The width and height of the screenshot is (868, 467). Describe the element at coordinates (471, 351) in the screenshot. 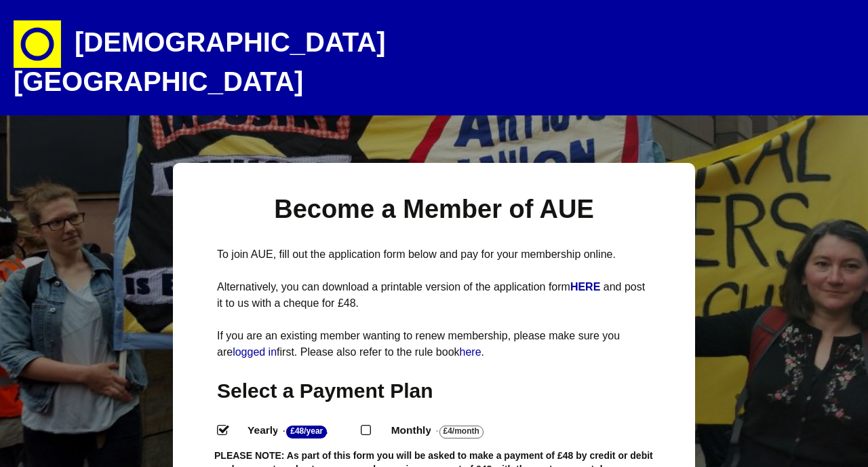

I see `a: here` at that location.